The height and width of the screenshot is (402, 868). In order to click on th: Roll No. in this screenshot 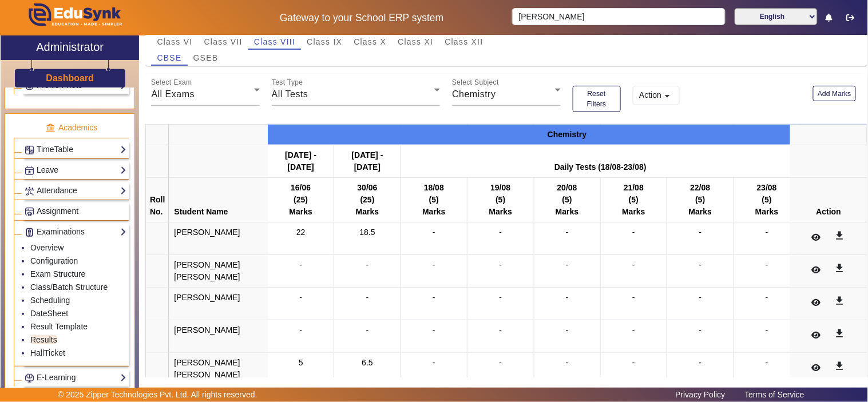, I will do `click(157, 199)`.